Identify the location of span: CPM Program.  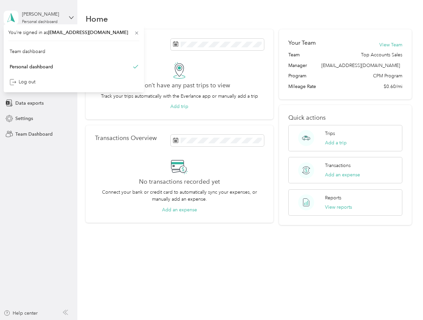
(388, 76).